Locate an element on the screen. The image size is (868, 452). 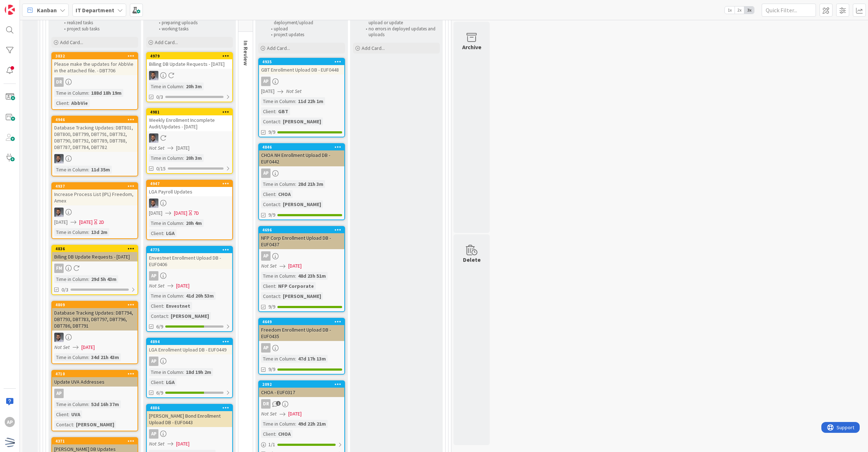
div: 4894LGA Enrollment Upload DB - EUF0449 is located at coordinates (189, 347).